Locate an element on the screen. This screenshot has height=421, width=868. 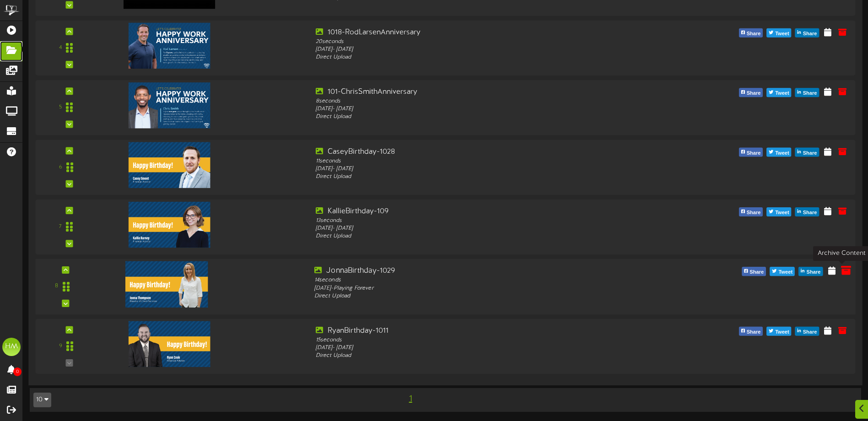
div: 15 seconds is located at coordinates (479, 339).